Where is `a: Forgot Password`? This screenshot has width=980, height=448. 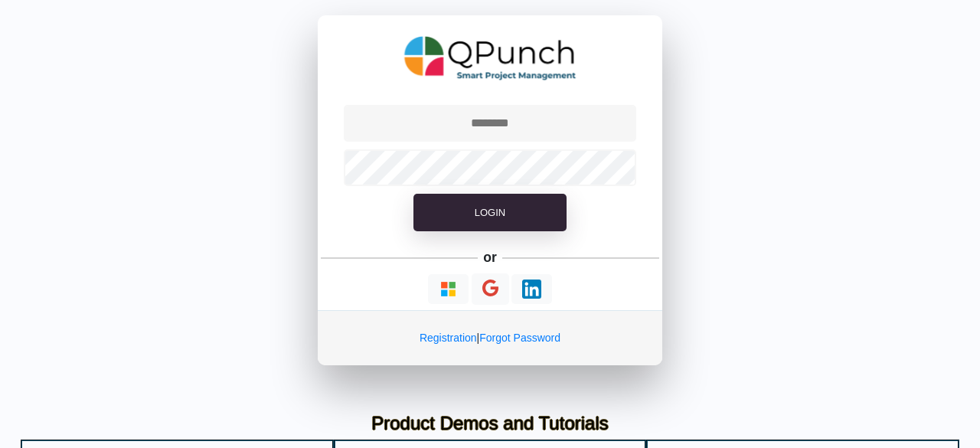
a: Forgot Password is located at coordinates (520, 338).